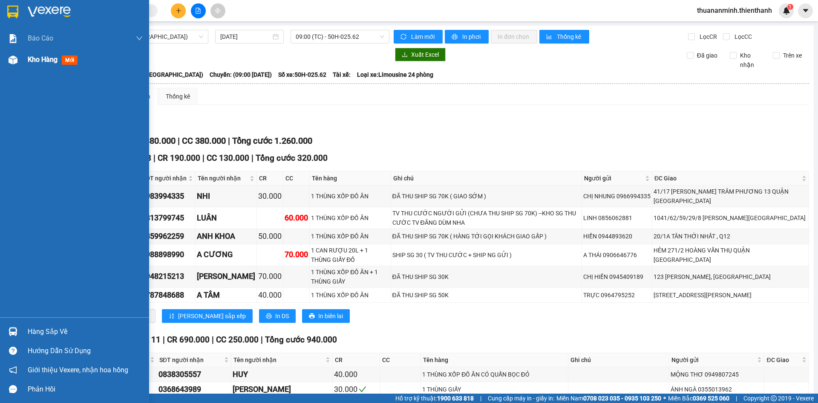 The width and height of the screenshot is (818, 403). What do you see at coordinates (90, 22) in the screenshot?
I see `span: Văn Phòng An Minh` at bounding box center [90, 22].